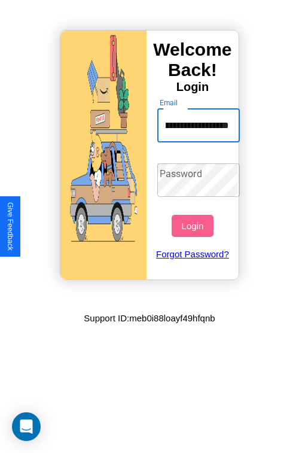 This screenshot has height=453, width=299. I want to click on h4: Login, so click(193, 87).